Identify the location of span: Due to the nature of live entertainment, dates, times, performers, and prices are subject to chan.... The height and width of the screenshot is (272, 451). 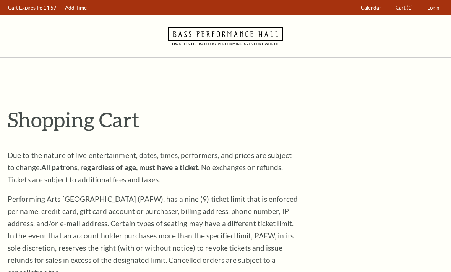
(149, 167).